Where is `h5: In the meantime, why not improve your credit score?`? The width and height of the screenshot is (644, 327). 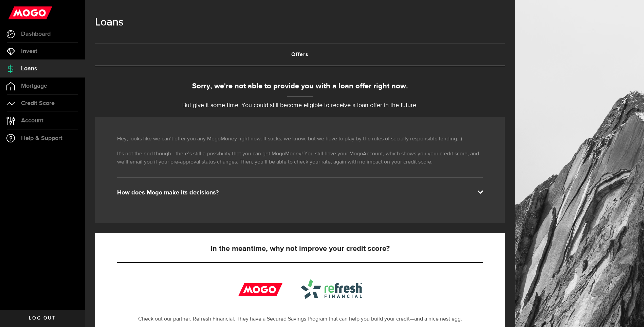
h5: In the meantime, why not improve your credit score? is located at coordinates (300, 249).